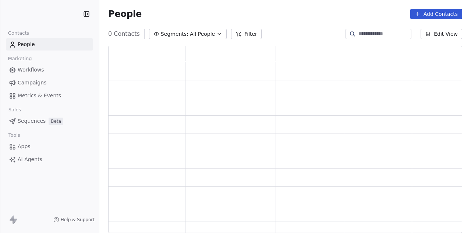 This screenshot has height=233, width=471. Describe the element at coordinates (78, 219) in the screenshot. I see `span: Help & Support` at that location.